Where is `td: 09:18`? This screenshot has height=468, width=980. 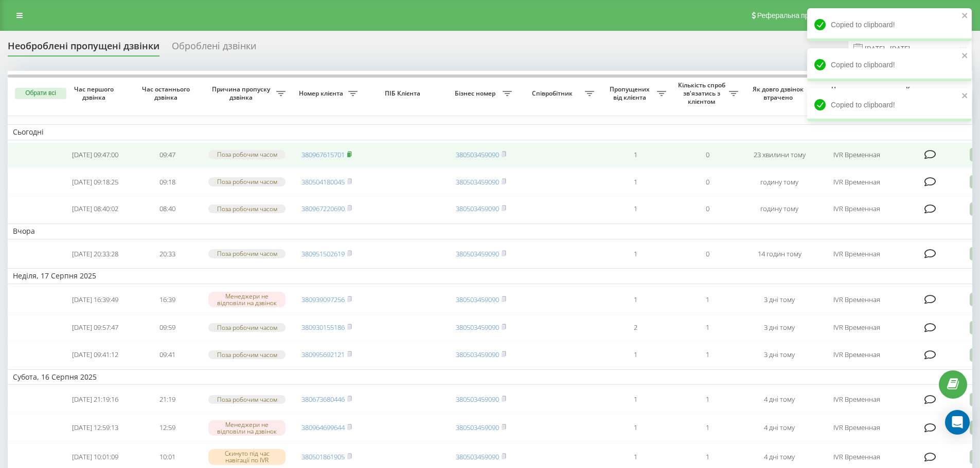
td: 09:18 is located at coordinates (168, 182).